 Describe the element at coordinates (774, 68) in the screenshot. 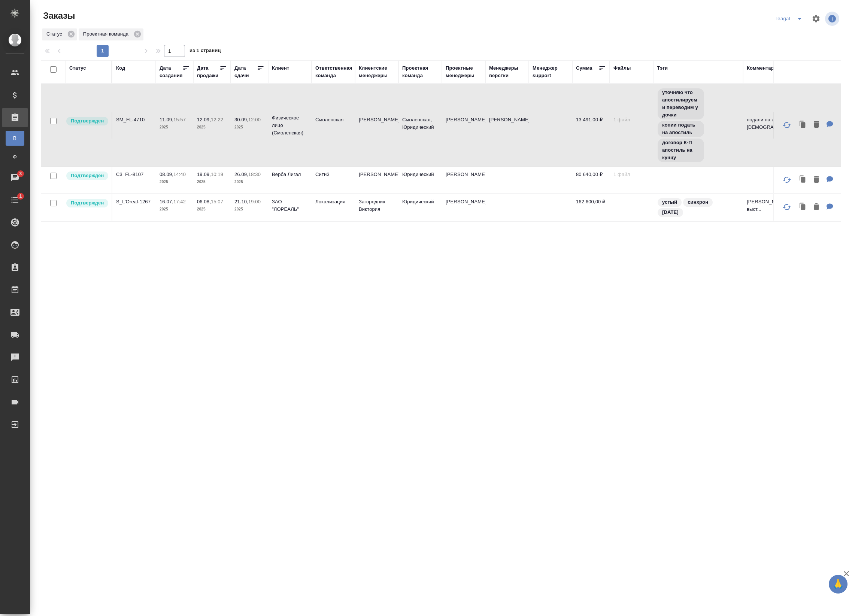

I see `div: Комментарии для КМ` at that location.